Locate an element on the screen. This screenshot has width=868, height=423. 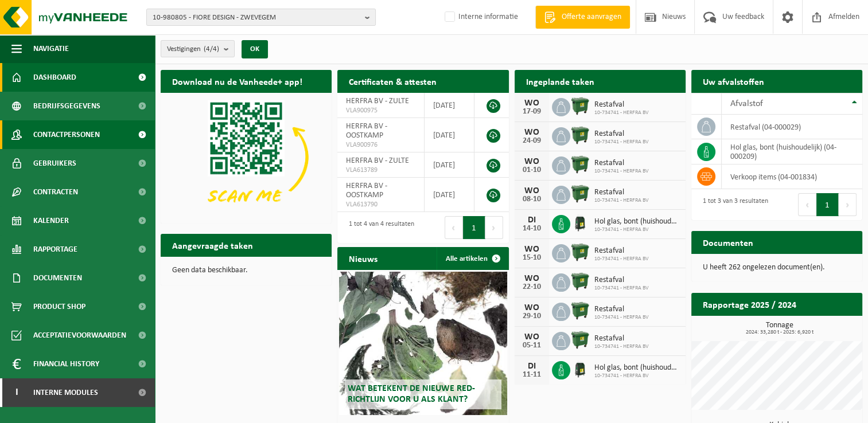
button: Next is located at coordinates (494, 228).